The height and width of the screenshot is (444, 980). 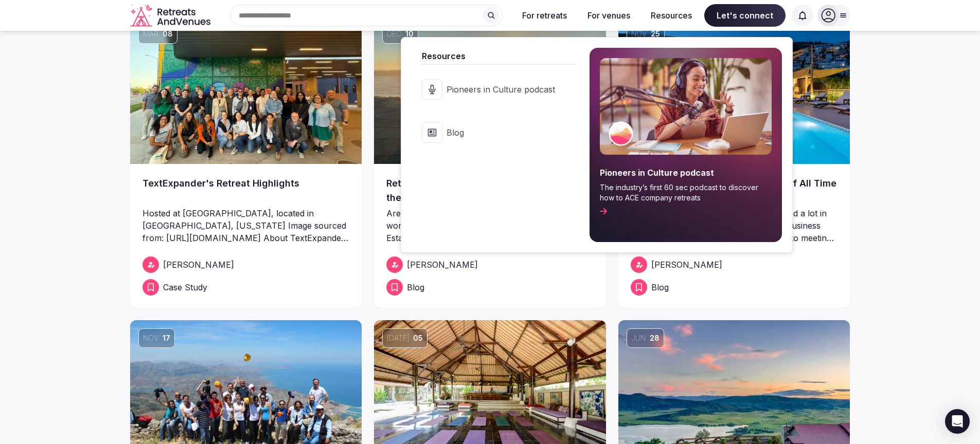 I want to click on span: 17, so click(x=166, y=338).